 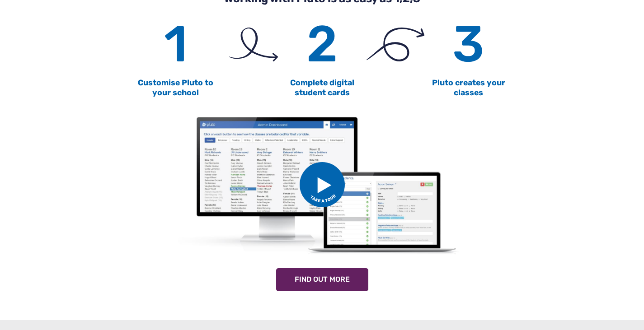 I want to click on img: btn_take_tour.svg, so click(x=322, y=185).